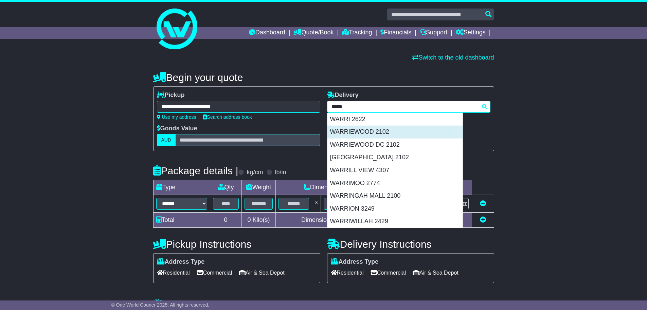  Describe the element at coordinates (280, 172) in the screenshot. I see `label: lb/in` at that location.